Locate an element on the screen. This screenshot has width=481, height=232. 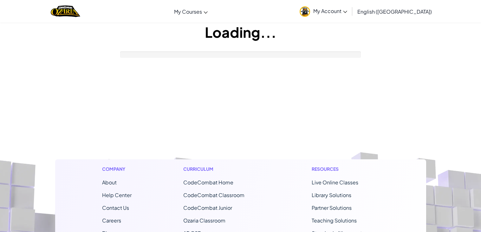
a: Library Solutions is located at coordinates (332, 195).